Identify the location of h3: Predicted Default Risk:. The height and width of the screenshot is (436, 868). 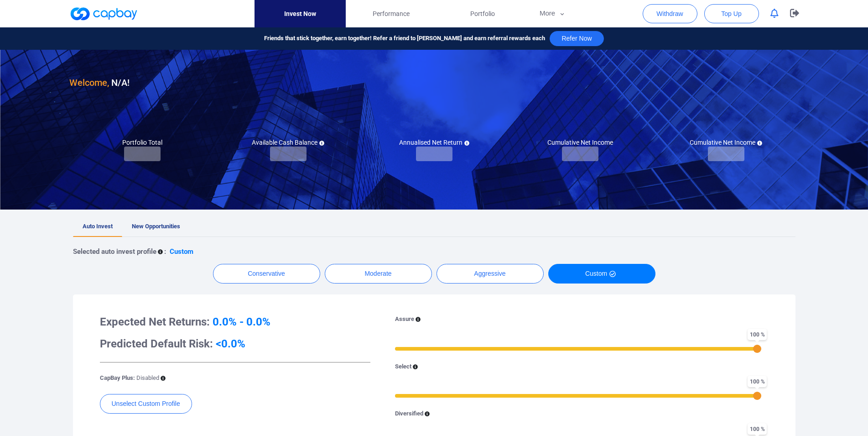
(235, 343).